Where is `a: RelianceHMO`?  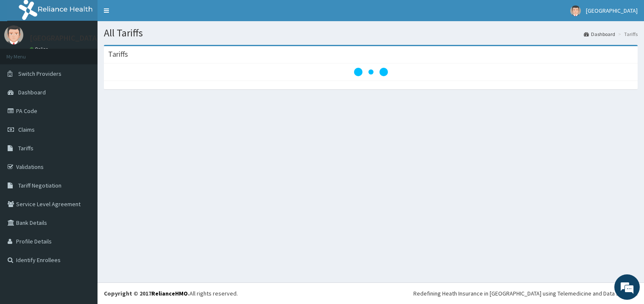 a: RelianceHMO is located at coordinates (169, 293).